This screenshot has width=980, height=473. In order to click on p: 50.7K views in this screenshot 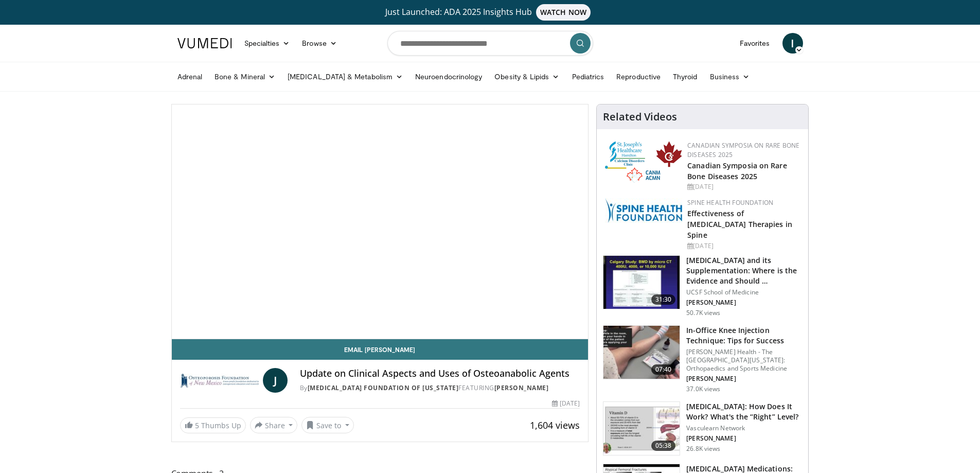, I will do `click(703, 313)`.